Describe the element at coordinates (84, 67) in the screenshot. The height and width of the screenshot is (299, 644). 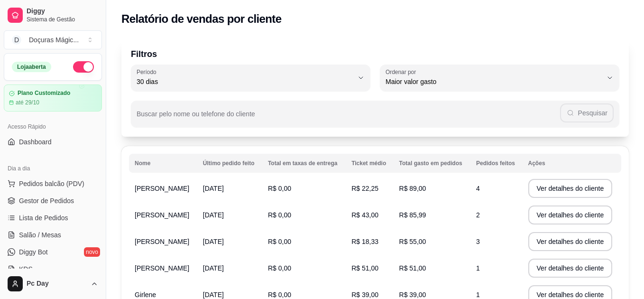
I see `button: Alterar Status` at that location.